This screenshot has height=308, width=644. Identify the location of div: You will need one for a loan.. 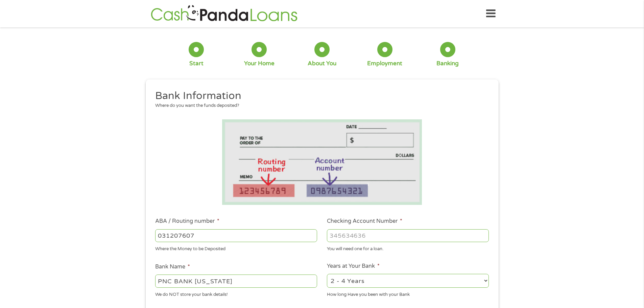
(408, 247).